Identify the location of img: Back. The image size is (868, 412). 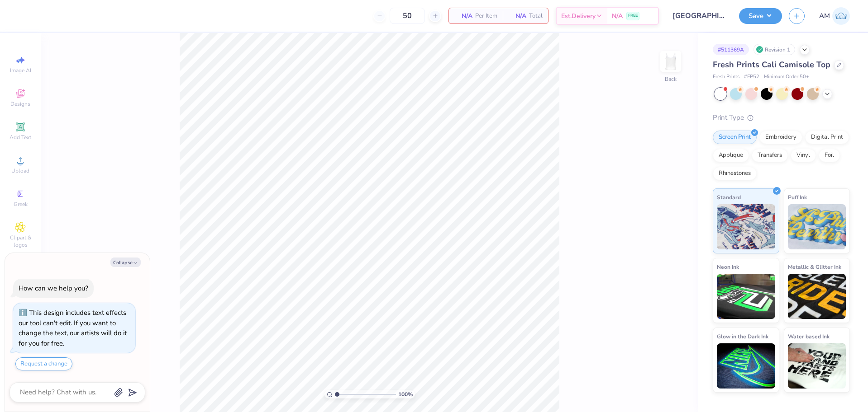
(671, 62).